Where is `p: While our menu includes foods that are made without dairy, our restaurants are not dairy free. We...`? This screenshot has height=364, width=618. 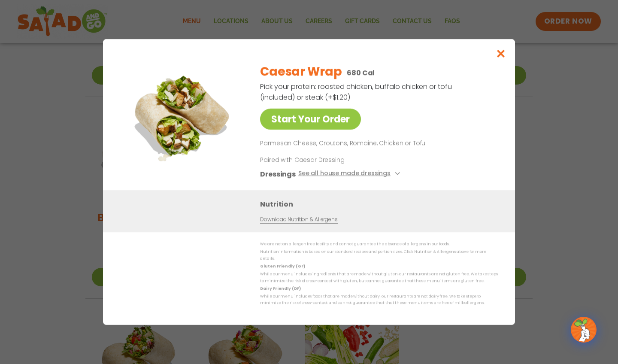 p: While our menu includes foods that are made without dairy, our restaurants are not dairy free. We... is located at coordinates (379, 299).